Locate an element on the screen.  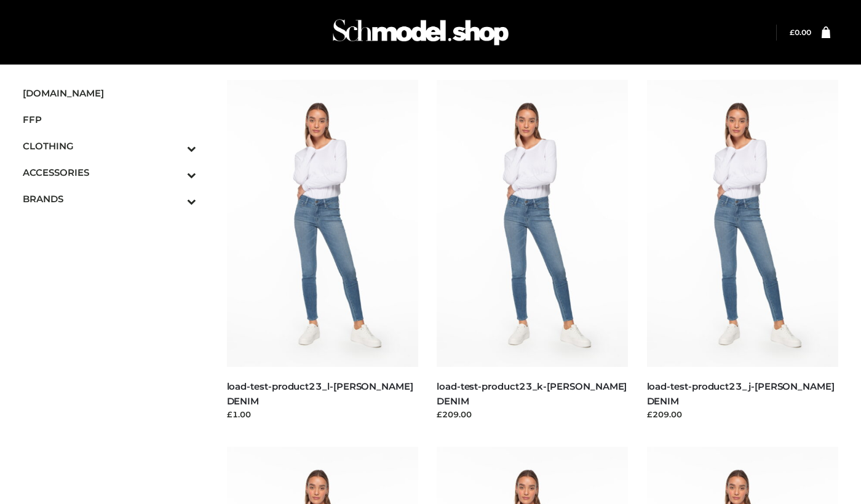
a: ACCESSORIESToggle Submenu is located at coordinates (110, 172).